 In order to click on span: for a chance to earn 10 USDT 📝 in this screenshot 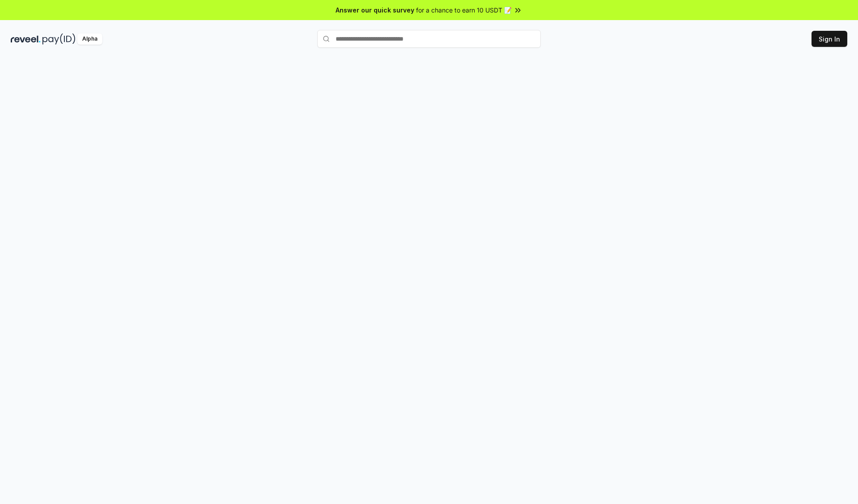, I will do `click(464, 10)`.